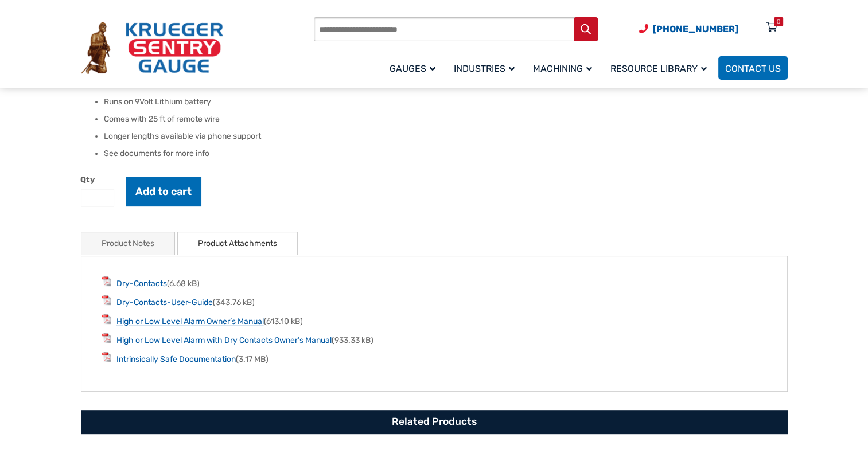  What do you see at coordinates (434, 422) in the screenshot?
I see `h2: Related Products` at bounding box center [434, 422].